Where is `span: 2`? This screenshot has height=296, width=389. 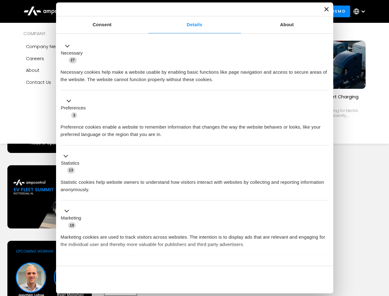
span: 2 is located at coordinates (105, 266).